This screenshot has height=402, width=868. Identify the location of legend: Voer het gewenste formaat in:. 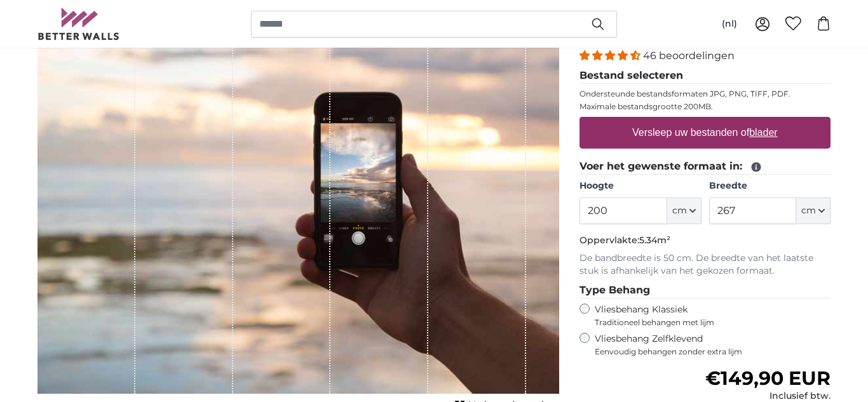
(705, 166).